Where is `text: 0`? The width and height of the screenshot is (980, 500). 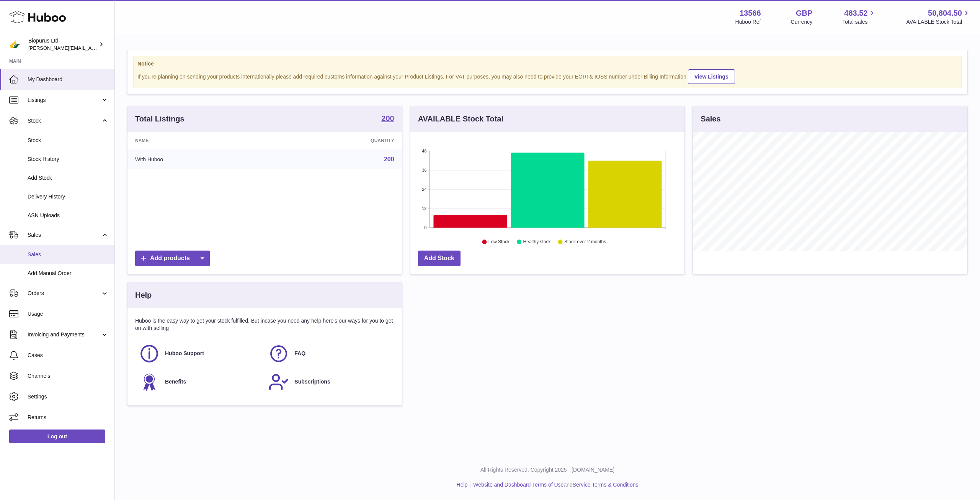
text: 0 is located at coordinates (425, 228).